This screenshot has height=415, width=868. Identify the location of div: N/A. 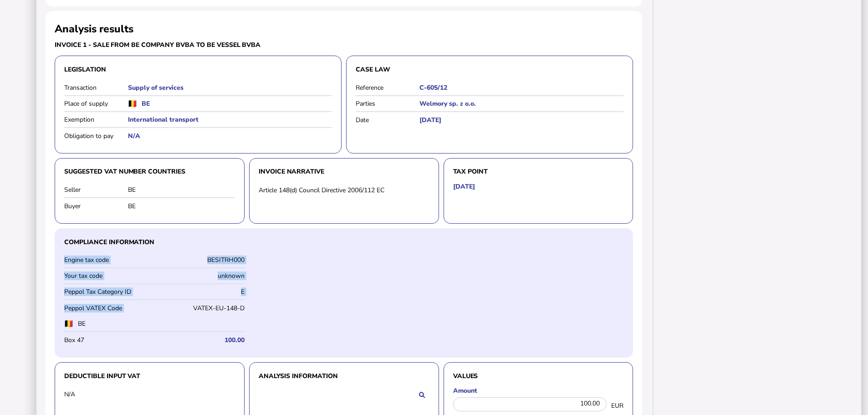
(96, 394).